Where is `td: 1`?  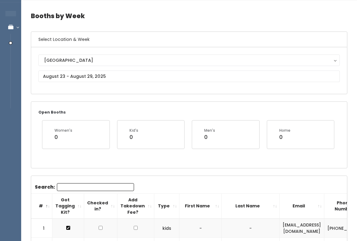
td: 1 is located at coordinates (42, 228).